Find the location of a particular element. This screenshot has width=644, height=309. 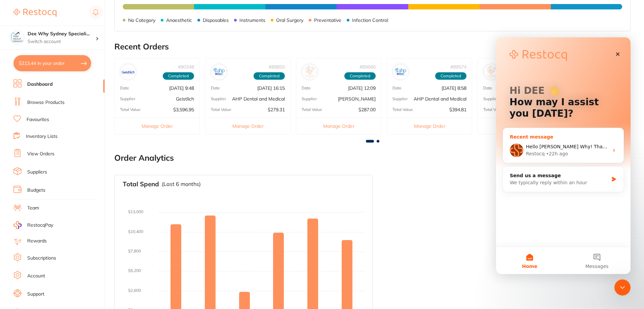

a: Inventory Lists is located at coordinates (42, 136).